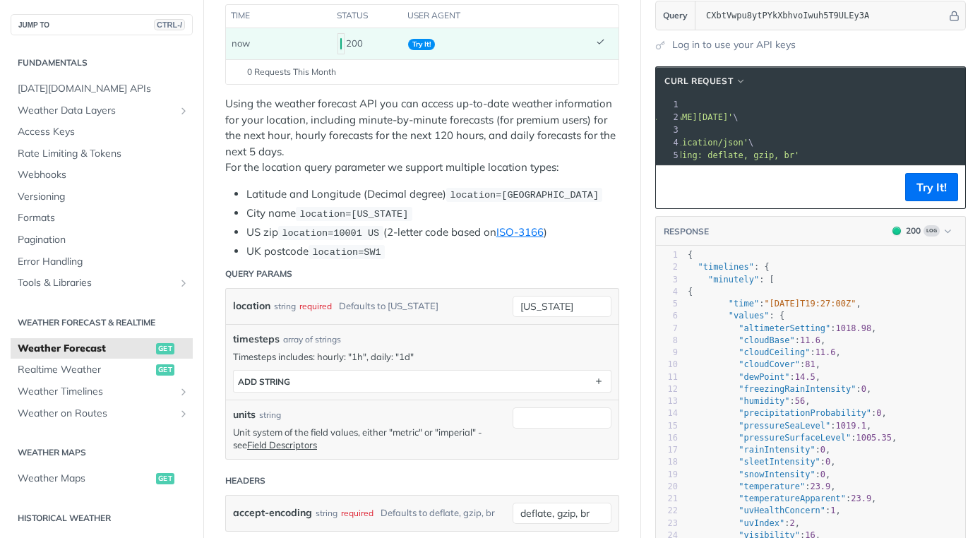 This screenshot has width=980, height=538. I want to click on p: Timesteps includes: hourly: "1h", daily: "1d", so click(423, 357).